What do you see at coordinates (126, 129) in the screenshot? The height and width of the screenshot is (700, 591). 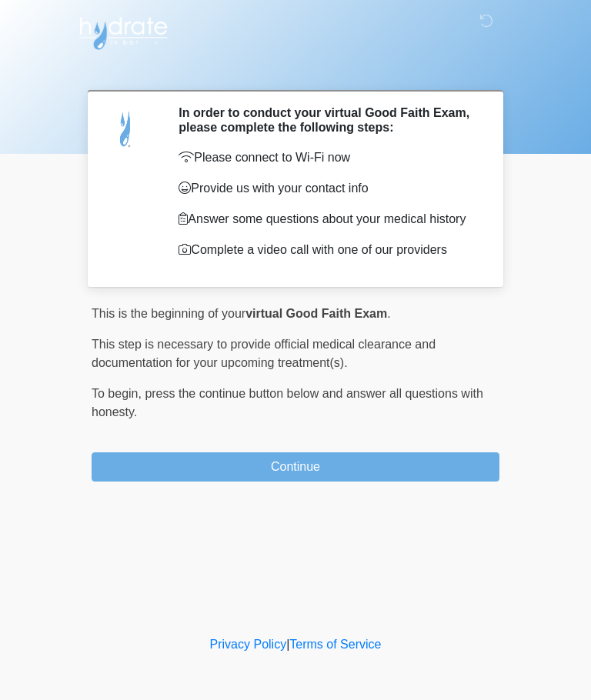 I see `img: Agent Avatar` at bounding box center [126, 129].